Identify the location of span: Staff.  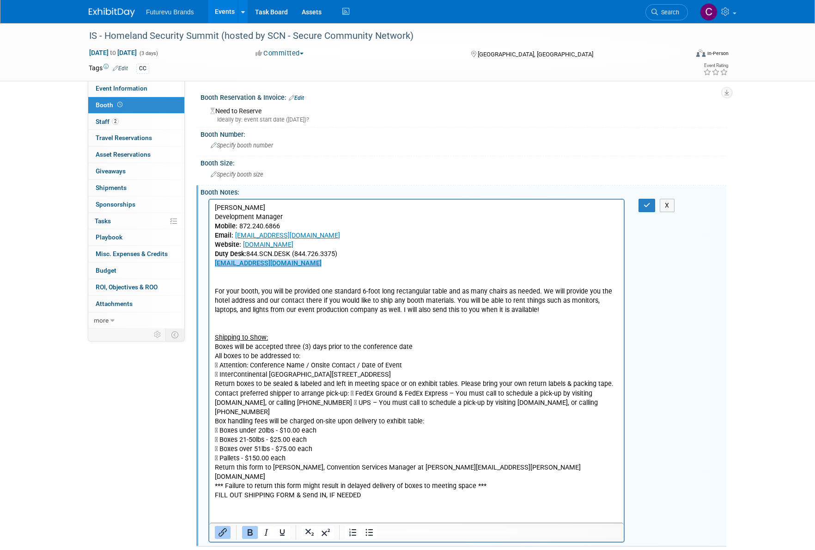
(107, 121).